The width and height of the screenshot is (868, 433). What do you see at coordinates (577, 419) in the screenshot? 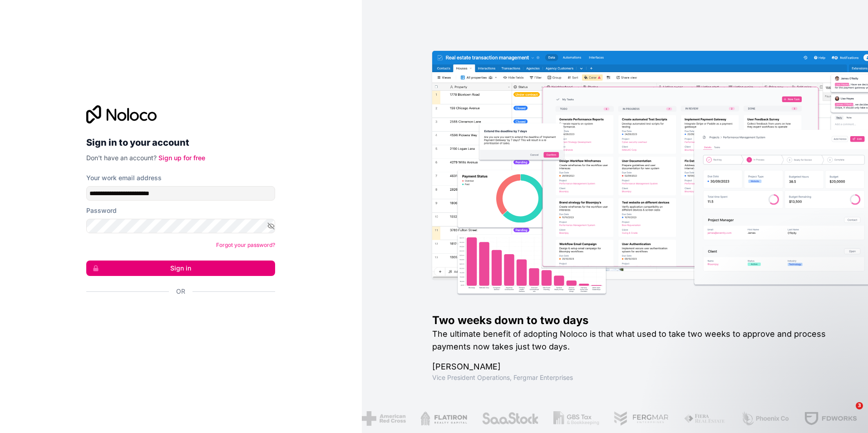
I see `img: /assets/gbstax-C-GtDUiK.png` at bounding box center [577, 419].